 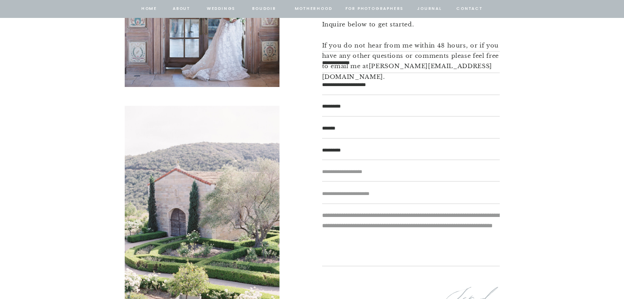 What do you see at coordinates (375, 9) in the screenshot?
I see `a: for photographers` at bounding box center [375, 9].